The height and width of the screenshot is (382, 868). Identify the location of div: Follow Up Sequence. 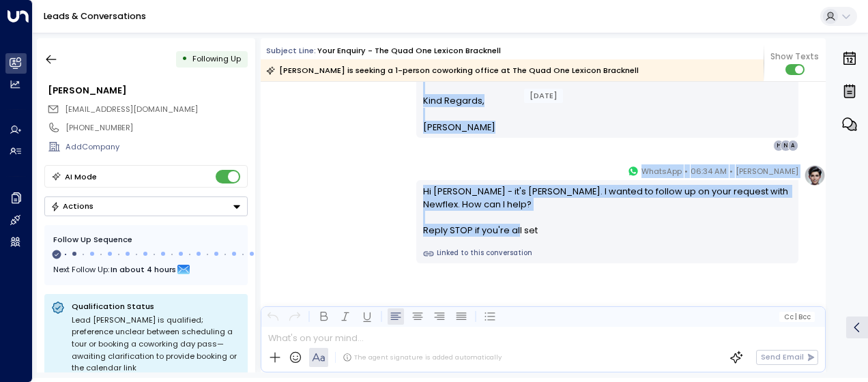
(146, 239).